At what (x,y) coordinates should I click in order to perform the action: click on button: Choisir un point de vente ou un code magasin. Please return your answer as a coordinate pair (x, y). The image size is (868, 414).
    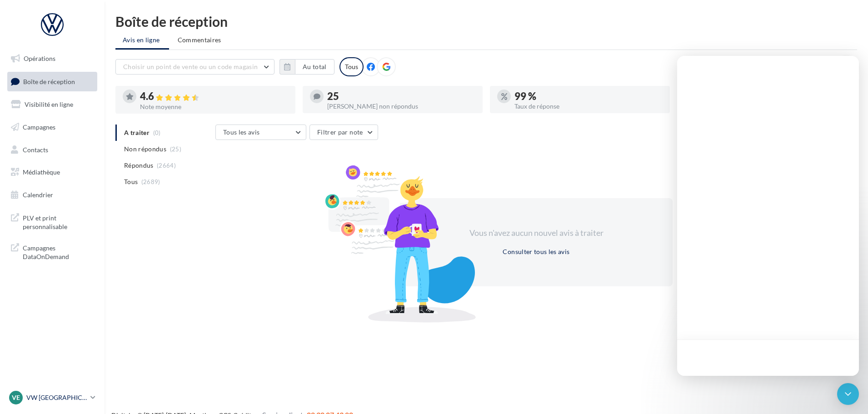
    Looking at the image, I should click on (195, 67).